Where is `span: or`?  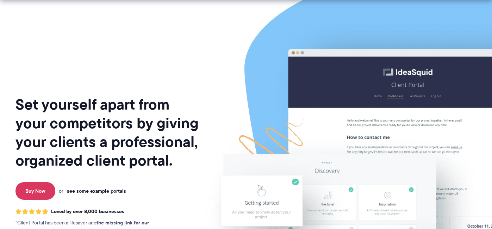
span: or is located at coordinates (61, 191).